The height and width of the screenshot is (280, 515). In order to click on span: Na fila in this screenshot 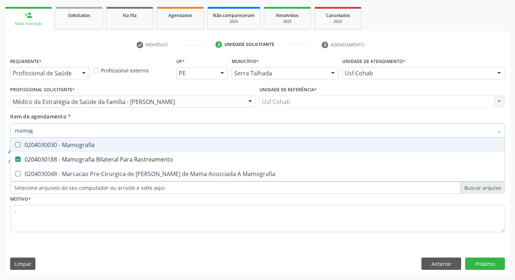, I will do `click(130, 15)`.